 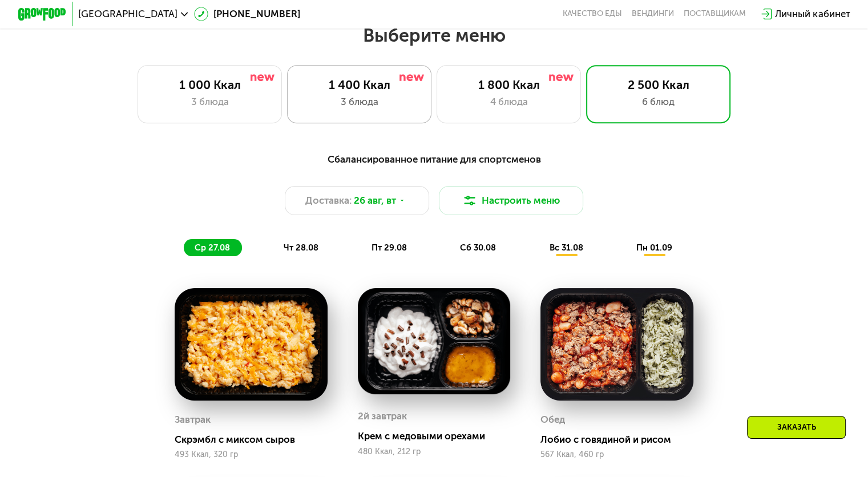 I want to click on span: чт 28.08, so click(x=300, y=248).